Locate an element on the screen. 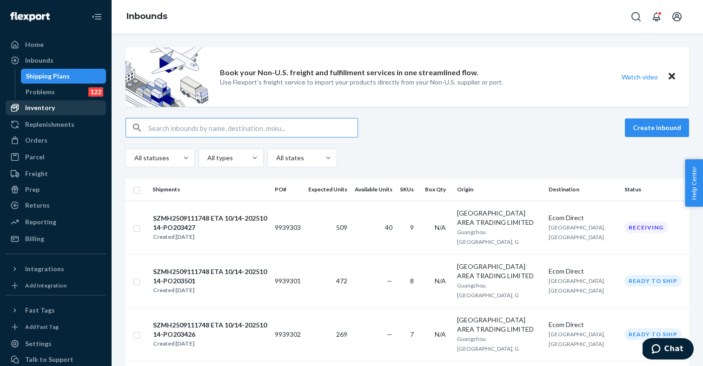 The image size is (703, 366). th: Shipments is located at coordinates (210, 190).